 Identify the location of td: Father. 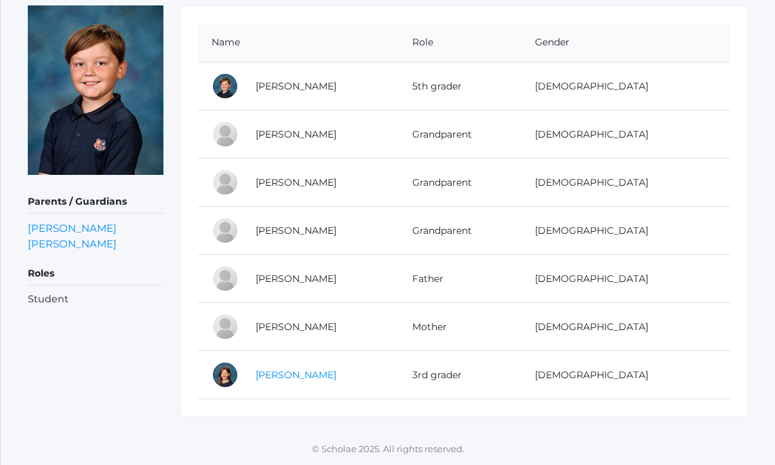
(460, 279).